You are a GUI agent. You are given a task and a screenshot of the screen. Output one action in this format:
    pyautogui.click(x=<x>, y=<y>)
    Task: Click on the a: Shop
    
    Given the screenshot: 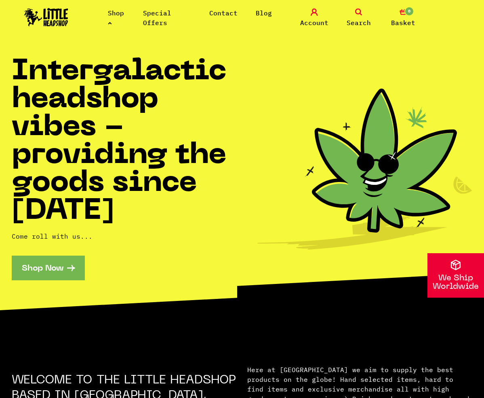 What is the action you would take?
    pyautogui.click(x=116, y=18)
    